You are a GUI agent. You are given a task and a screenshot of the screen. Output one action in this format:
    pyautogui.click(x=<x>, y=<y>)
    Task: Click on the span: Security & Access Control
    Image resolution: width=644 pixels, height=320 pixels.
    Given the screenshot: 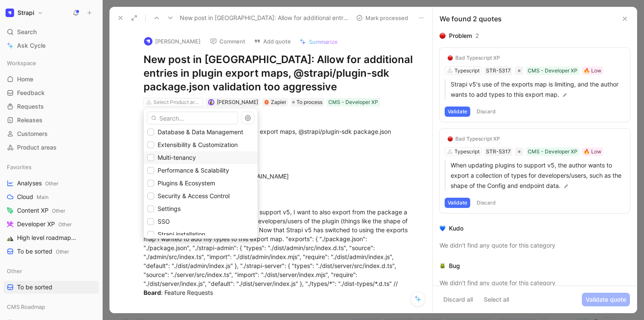 What is the action you would take?
    pyautogui.click(x=193, y=196)
    